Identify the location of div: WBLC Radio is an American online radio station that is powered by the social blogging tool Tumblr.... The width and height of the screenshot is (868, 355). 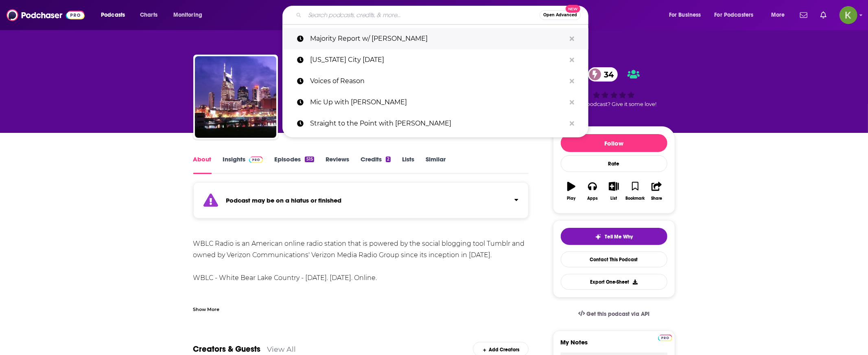
(361, 295).